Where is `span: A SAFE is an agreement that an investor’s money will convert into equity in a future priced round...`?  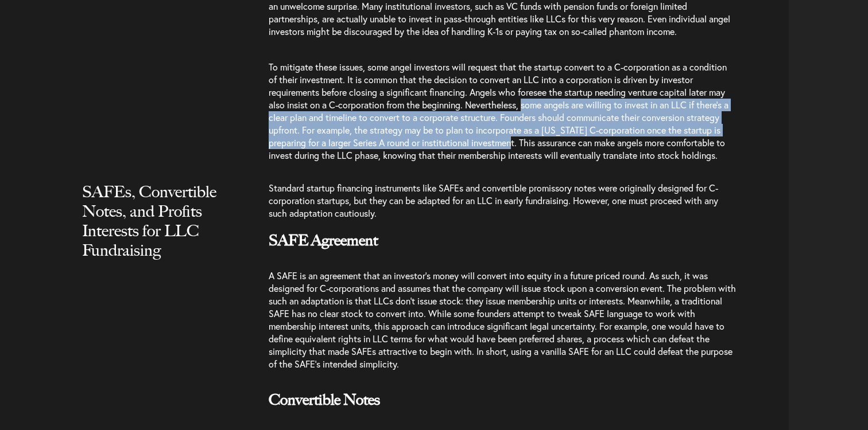 span: A SAFE is an agreement that an investor’s money will convert into equity in a future priced round... is located at coordinates (502, 320).